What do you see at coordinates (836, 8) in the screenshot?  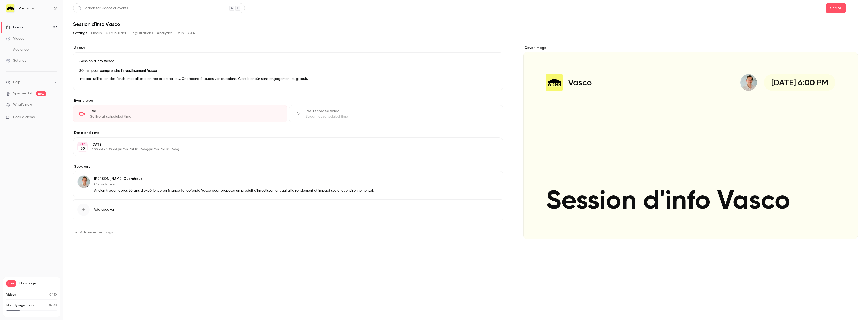 I see `button: Share` at bounding box center [836, 8].